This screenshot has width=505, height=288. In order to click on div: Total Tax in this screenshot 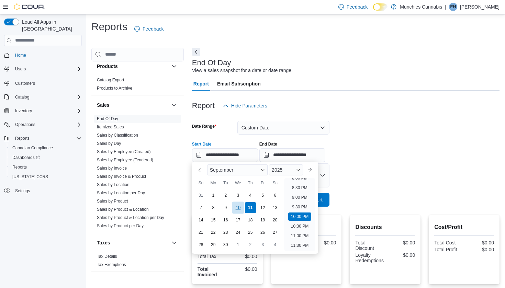, I will do `click(212, 257)`.